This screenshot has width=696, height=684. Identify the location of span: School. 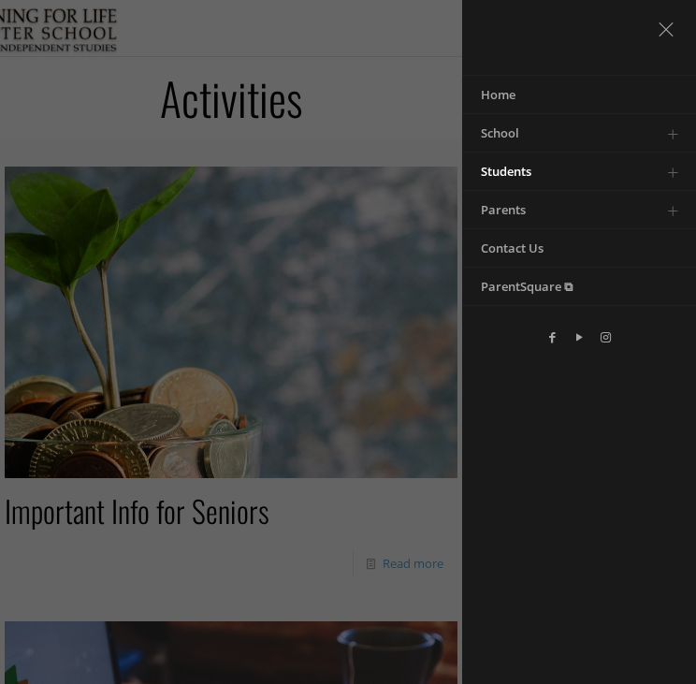
(499, 133).